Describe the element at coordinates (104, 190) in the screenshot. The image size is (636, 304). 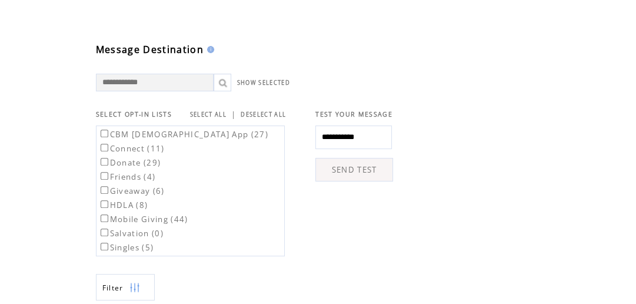
I see `input: Giveaway (6)` at that location.